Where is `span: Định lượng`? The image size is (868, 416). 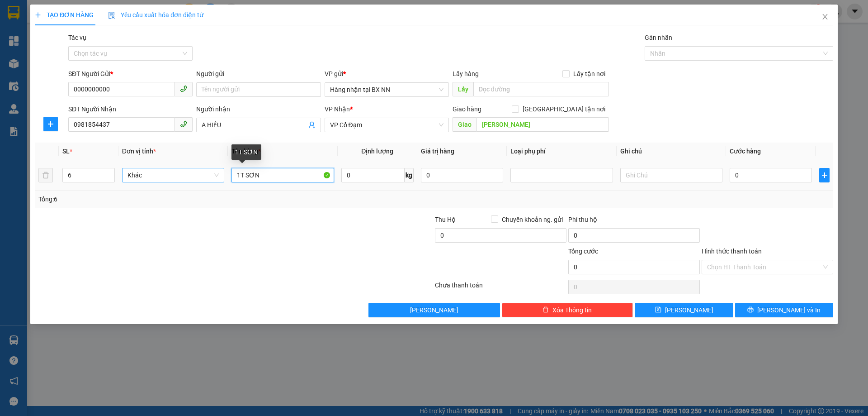 span: Định lượng is located at coordinates (377, 151).